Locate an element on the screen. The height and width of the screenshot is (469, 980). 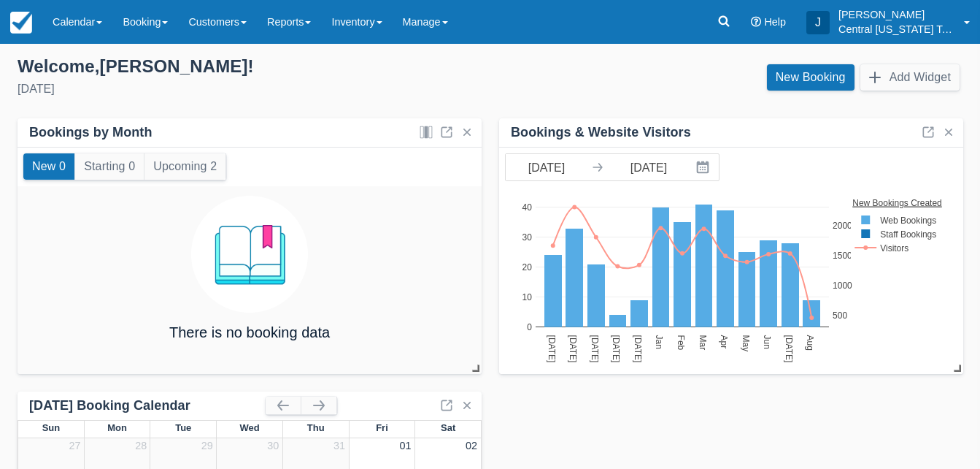
a: 02 is located at coordinates (471, 445).